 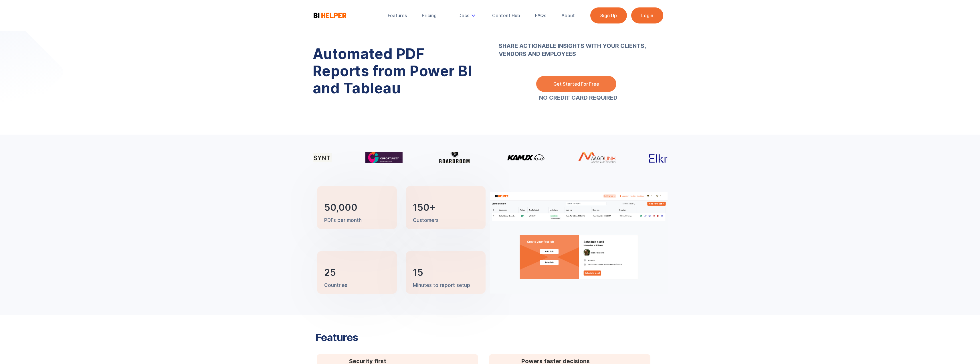 I want to click on div: Content Hub, so click(x=506, y=16).